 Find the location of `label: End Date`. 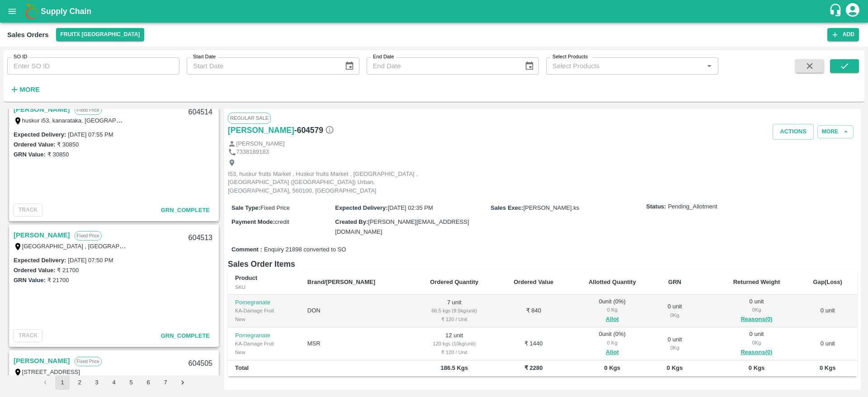

label: End Date is located at coordinates (384, 57).